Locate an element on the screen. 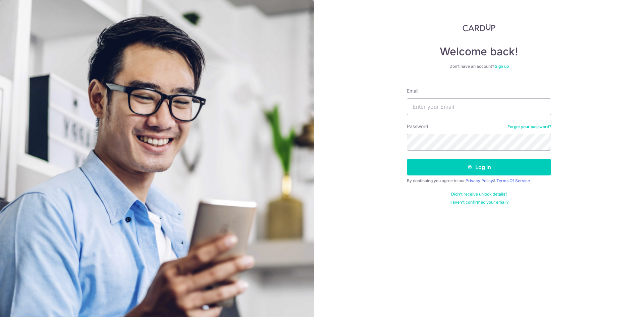  div: By continuing you agree to our & is located at coordinates (479, 181).